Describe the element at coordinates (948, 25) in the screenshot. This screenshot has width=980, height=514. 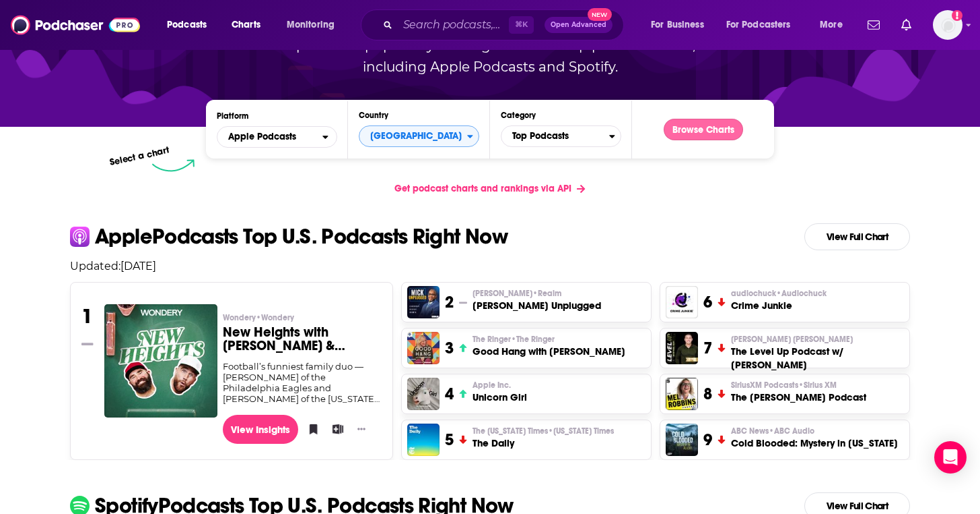
I see `span: Logged in as awallresonate` at that location.